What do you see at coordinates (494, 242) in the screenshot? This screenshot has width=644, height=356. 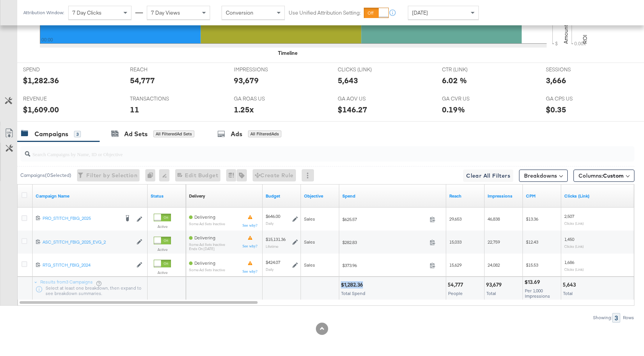 I see `span: 22,759` at bounding box center [494, 242].